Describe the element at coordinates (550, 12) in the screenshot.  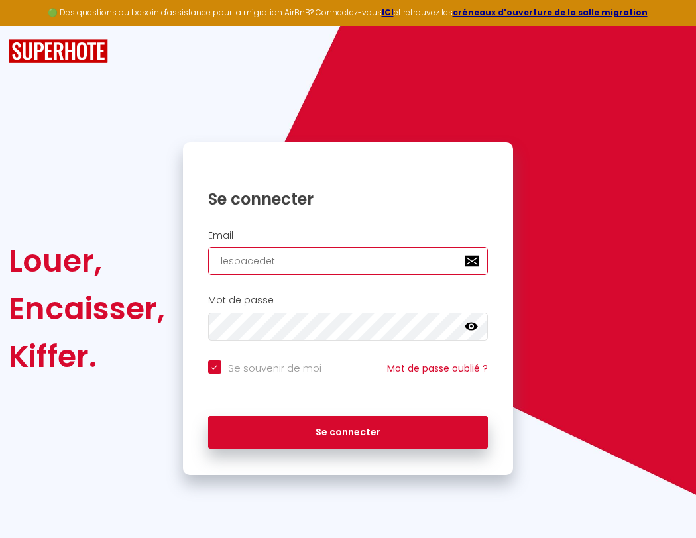
I see `a: créneaux d'ouverture de la salle migration` at that location.